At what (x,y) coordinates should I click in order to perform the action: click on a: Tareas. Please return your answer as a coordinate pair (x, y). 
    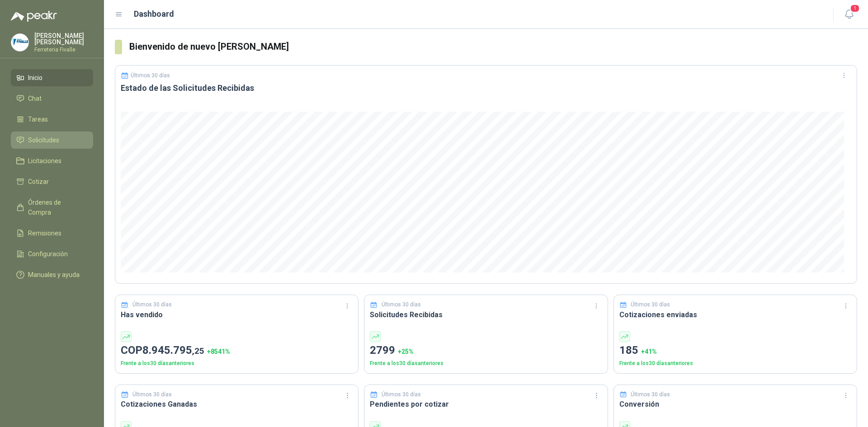
    Looking at the image, I should click on (52, 119).